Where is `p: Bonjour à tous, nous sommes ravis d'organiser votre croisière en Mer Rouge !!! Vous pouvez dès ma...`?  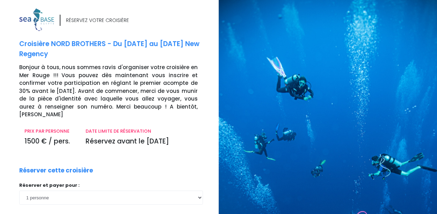 p: Bonjour à tous, nous sommes ravis d'organiser votre croisière en Mer Rouge !!! Vous pouvez dès ma... is located at coordinates (116, 91).